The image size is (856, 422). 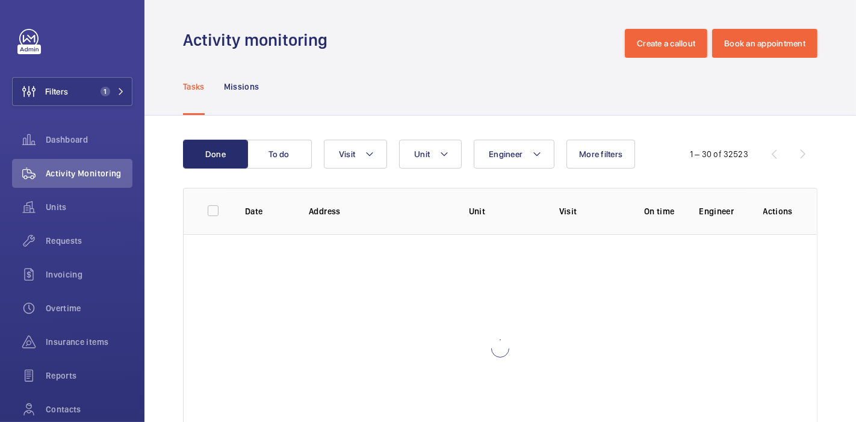 I want to click on p: Date, so click(x=267, y=211).